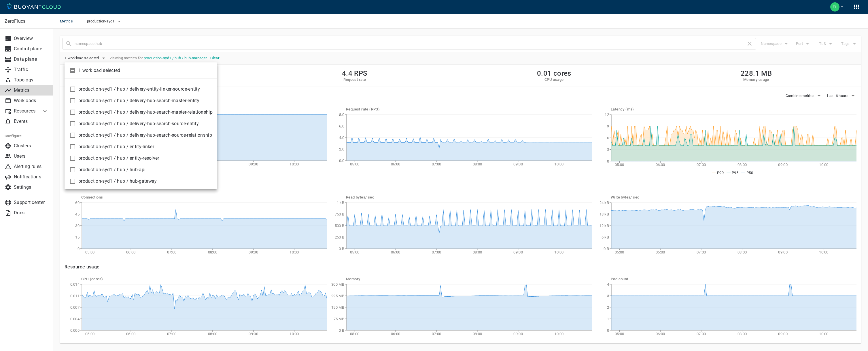 The height and width of the screenshot is (351, 868). Describe the element at coordinates (145, 181) in the screenshot. I see `span: production-syd1 / hub / hub-gateway` at that location.